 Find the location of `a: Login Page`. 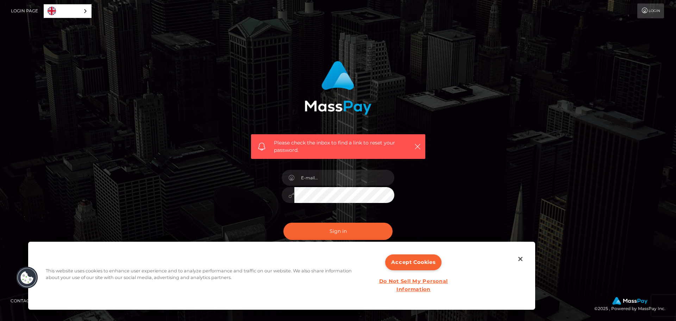

a: Login Page is located at coordinates (24, 11).